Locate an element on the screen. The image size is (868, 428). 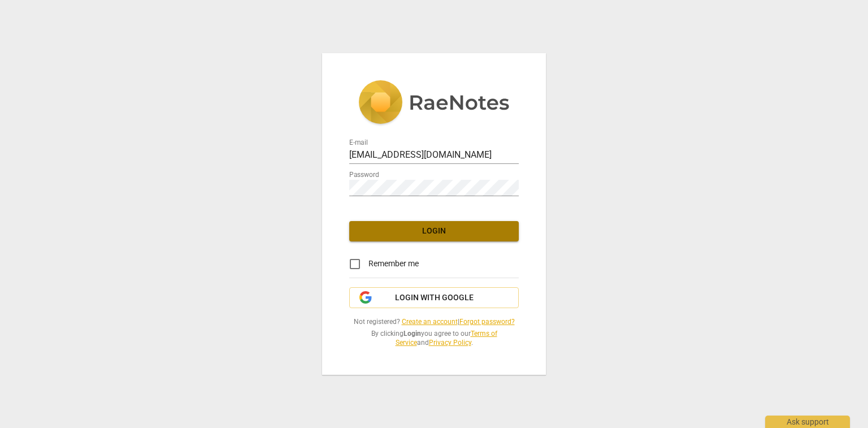
span: By clicking you agree to our and . is located at coordinates (434, 337).